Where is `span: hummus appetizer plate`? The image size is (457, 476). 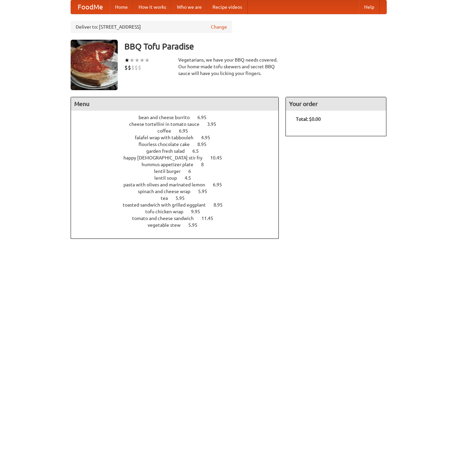
span: hummus appetizer plate is located at coordinates (171, 164).